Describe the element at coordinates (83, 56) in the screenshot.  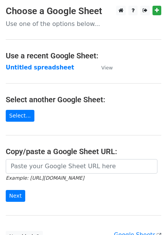
I see `h4: Use a recent Google Sheet:` at that location.